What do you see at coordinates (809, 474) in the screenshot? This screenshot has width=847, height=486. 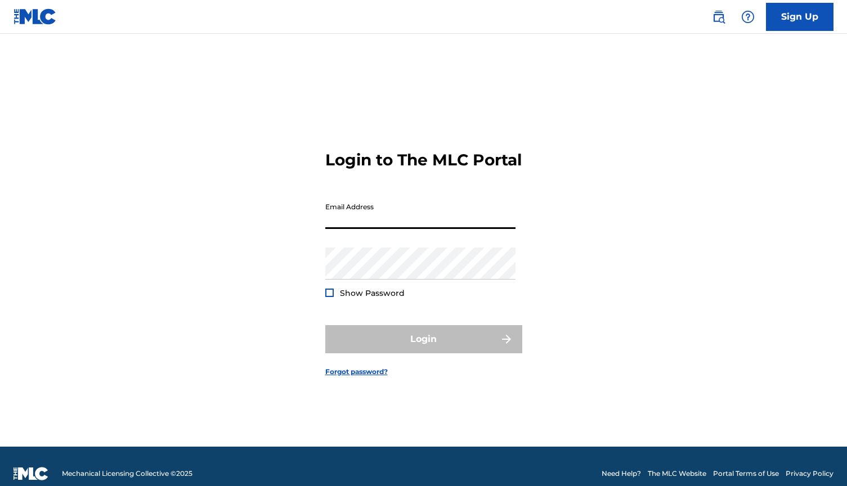 I see `a: Privacy Policy` at bounding box center [809, 474].